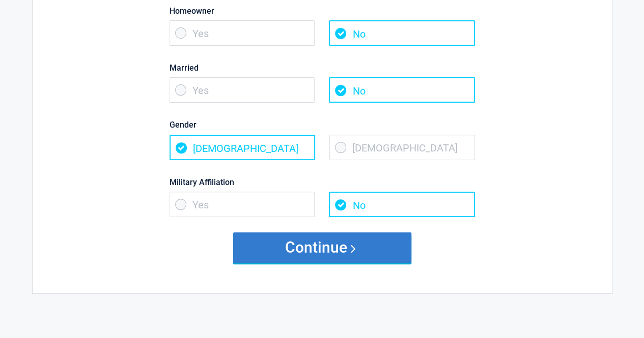 Image resolution: width=644 pixels, height=338 pixels. I want to click on label: Military Affiliation, so click(322, 182).